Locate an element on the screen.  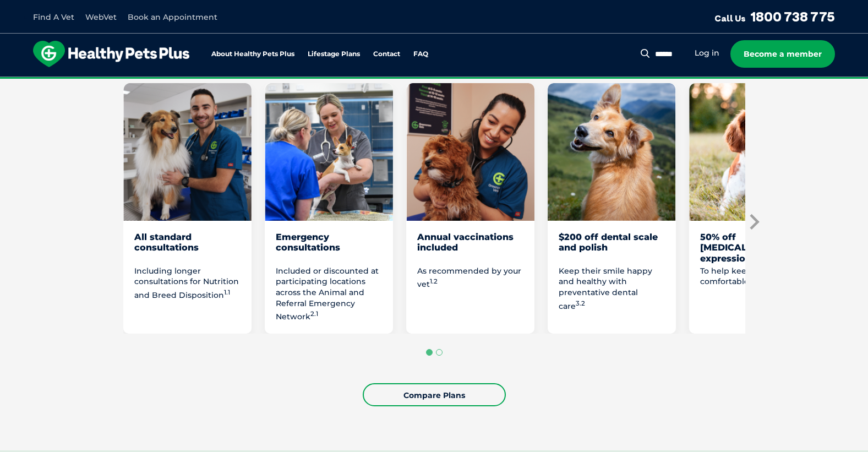
ul: Select a slide to show is located at coordinates (434, 352).